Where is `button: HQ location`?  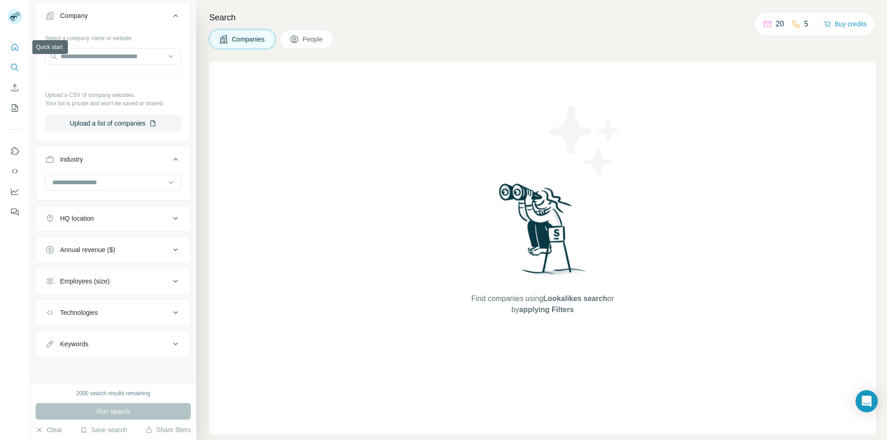
button: HQ location is located at coordinates (113, 219).